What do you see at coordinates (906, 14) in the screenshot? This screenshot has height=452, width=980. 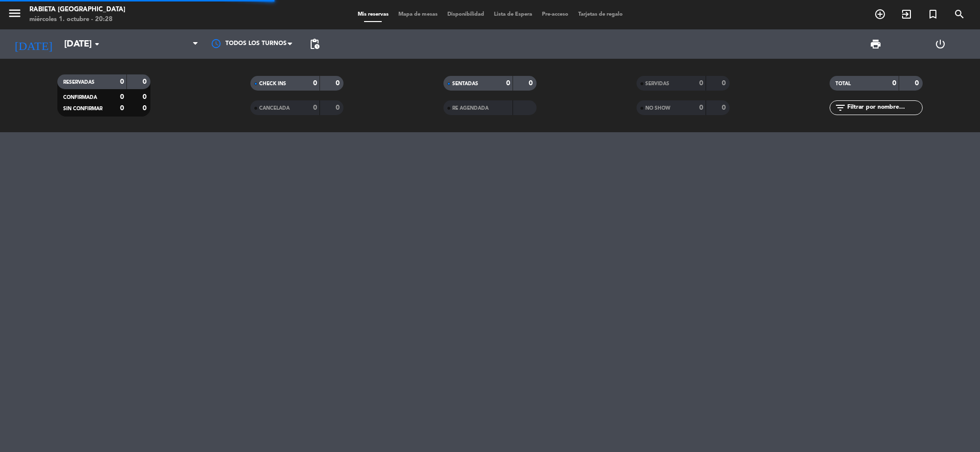 I see `i: exit_to_app` at bounding box center [906, 14].